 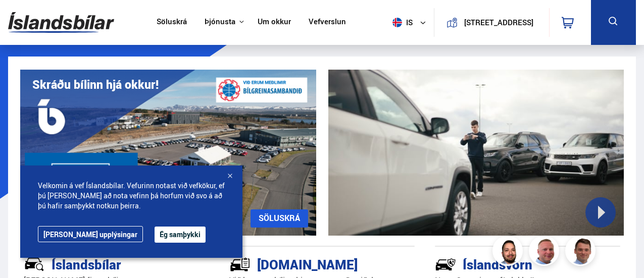 What do you see at coordinates (180, 235) in the screenshot?
I see `button: Ég samþykki` at bounding box center [180, 235].